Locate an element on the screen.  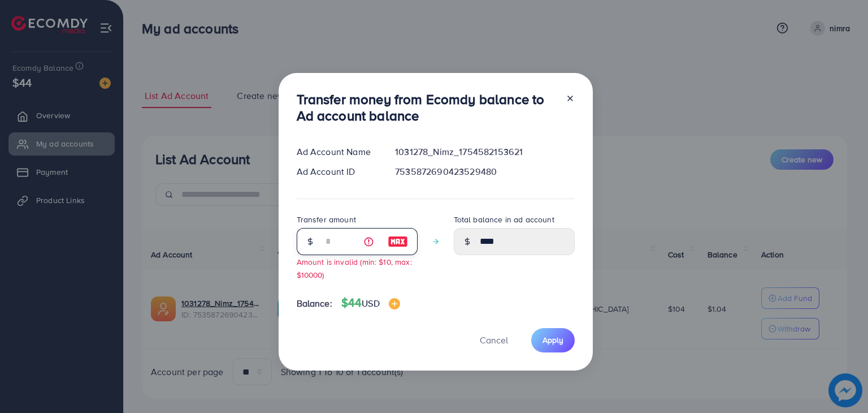
button: Apply is located at coordinates (553, 340).